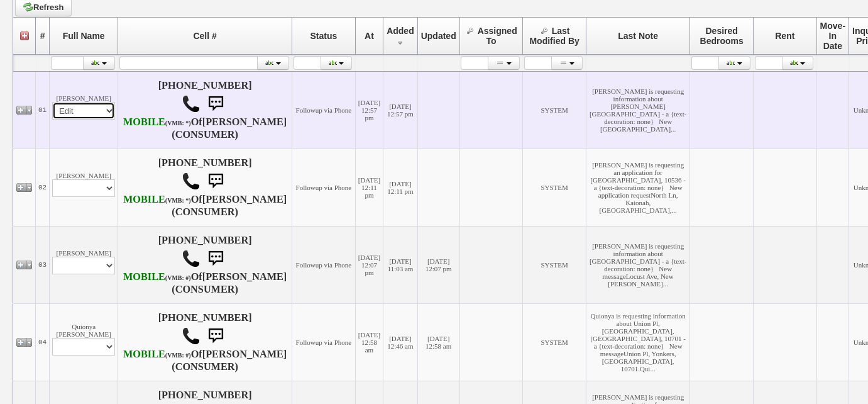 This screenshot has width=868, height=404. Describe the element at coordinates (368, 36) in the screenshot. I see `span: At` at that location.